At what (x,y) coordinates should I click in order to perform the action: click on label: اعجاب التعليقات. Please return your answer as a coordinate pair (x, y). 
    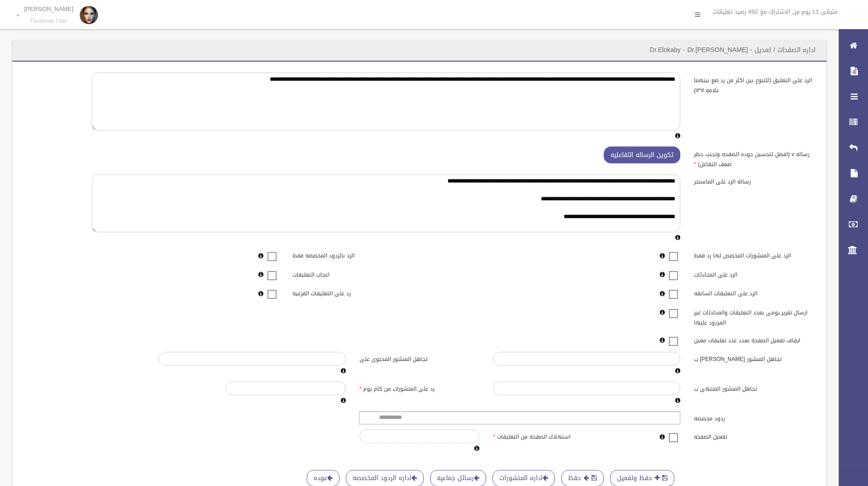
    Looking at the image, I should click on (353, 273).